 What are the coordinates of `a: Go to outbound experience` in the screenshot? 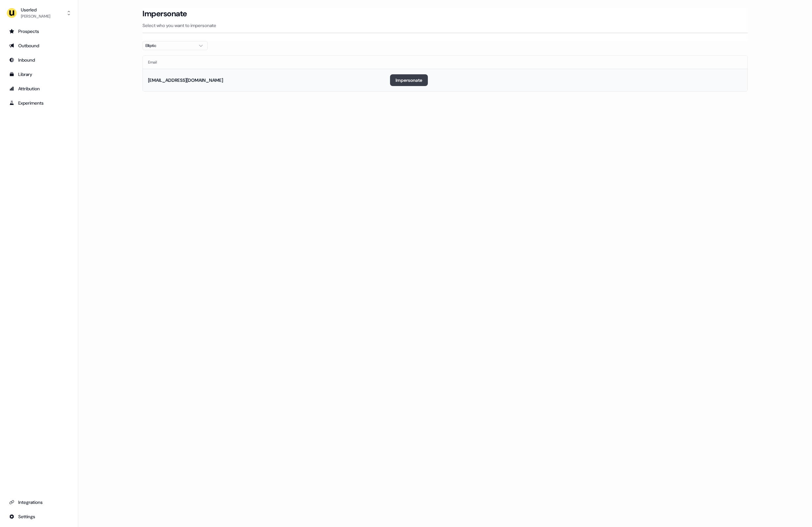 It's located at (39, 46).